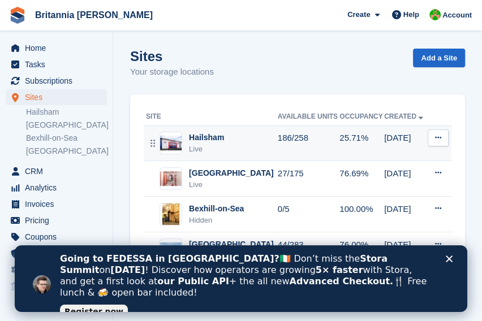 The width and height of the screenshot is (482, 321). I want to click on span: Sites, so click(59, 97).